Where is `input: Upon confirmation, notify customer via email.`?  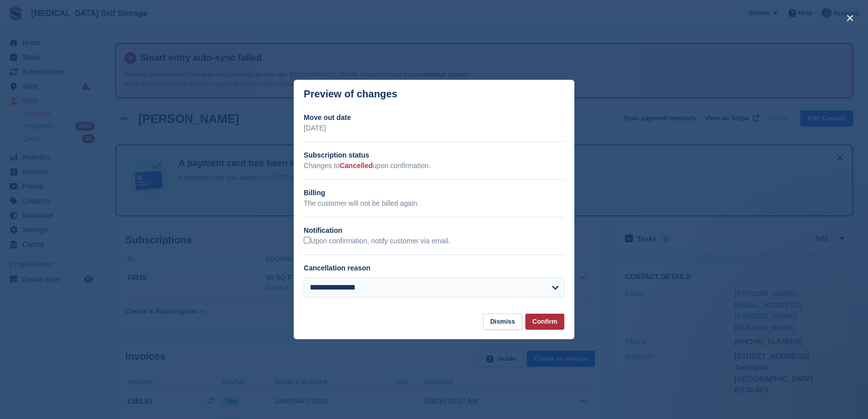
input: Upon confirmation, notify customer via email. is located at coordinates (307, 240).